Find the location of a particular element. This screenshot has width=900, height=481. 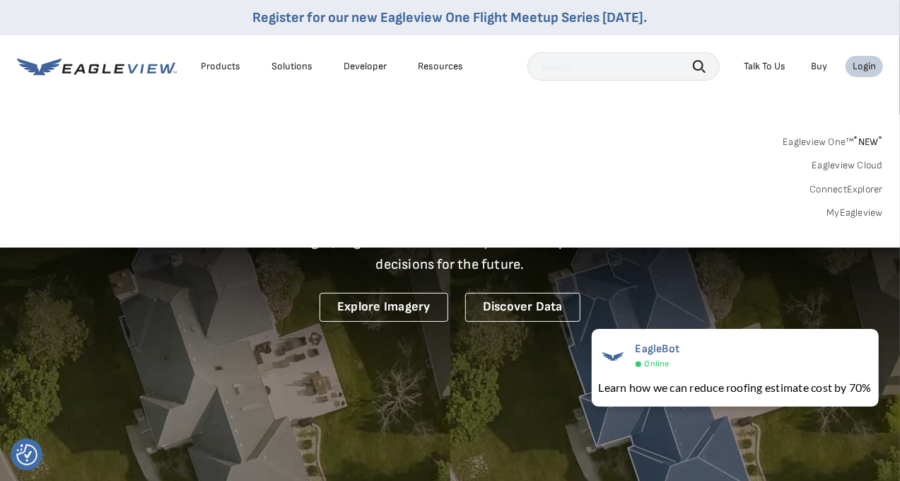

a: Eagleview Cloud is located at coordinates (847, 165).